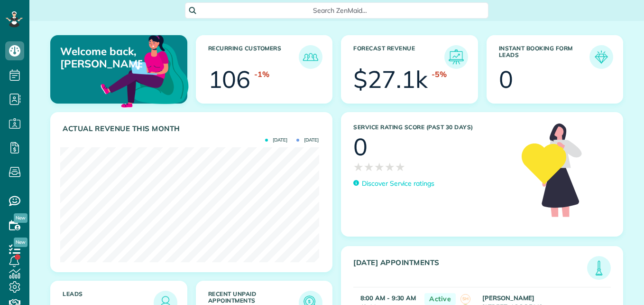 The image size is (644, 305). What do you see at coordinates (145, 70) in the screenshot?
I see `img: dashboard_welcome-42a62b7d889689a78055ac9021e634bf52bae3f8056760290aed330b23ab8690.png` at bounding box center [145, 70].